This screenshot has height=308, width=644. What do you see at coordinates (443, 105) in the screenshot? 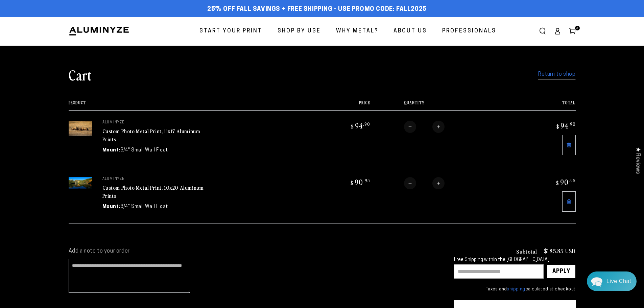
I see `th: Quantity` at bounding box center [443, 105].